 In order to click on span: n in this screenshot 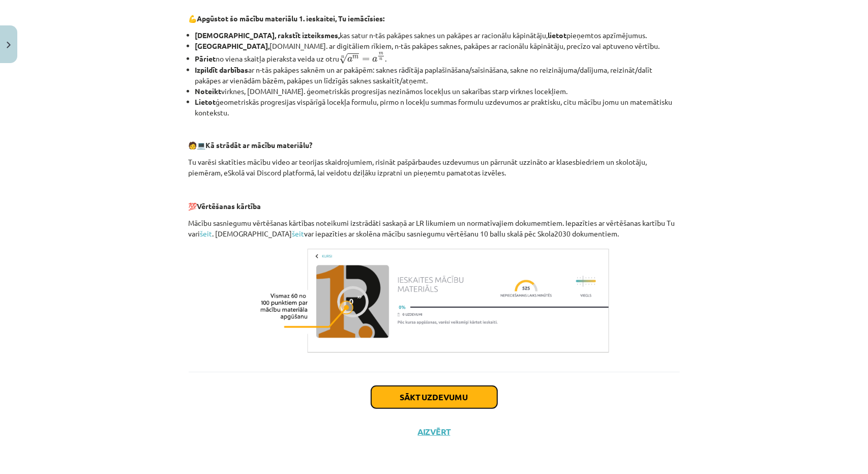, I will do `click(381, 59)`.